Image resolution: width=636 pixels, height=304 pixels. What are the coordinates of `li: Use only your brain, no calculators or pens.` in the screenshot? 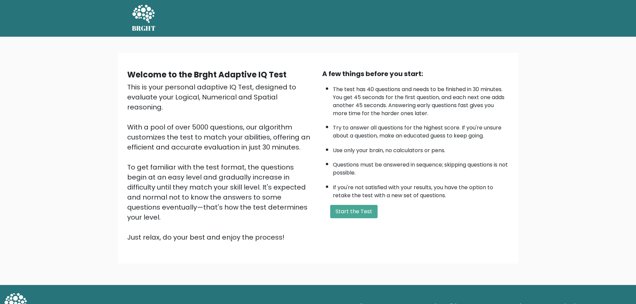 It's located at (421, 149).